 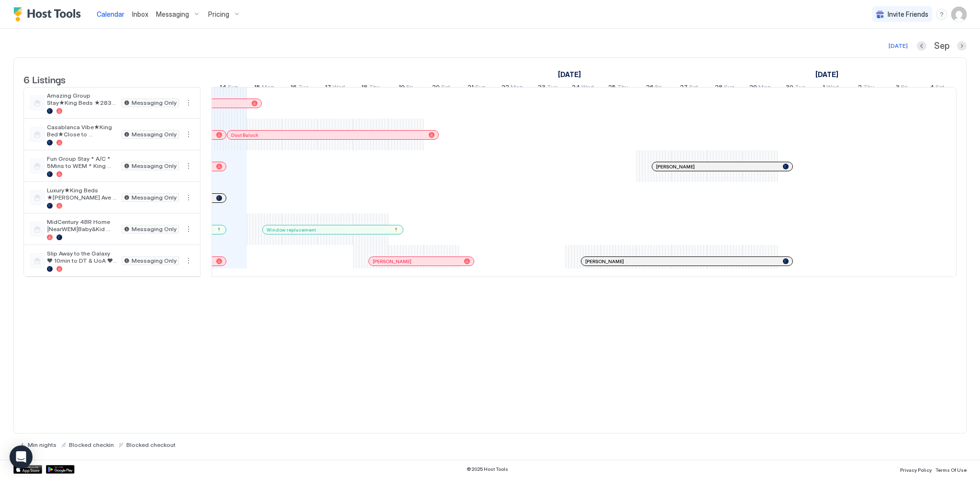 What do you see at coordinates (907, 15) in the screenshot?
I see `span: Invite Friends` at bounding box center [907, 15].